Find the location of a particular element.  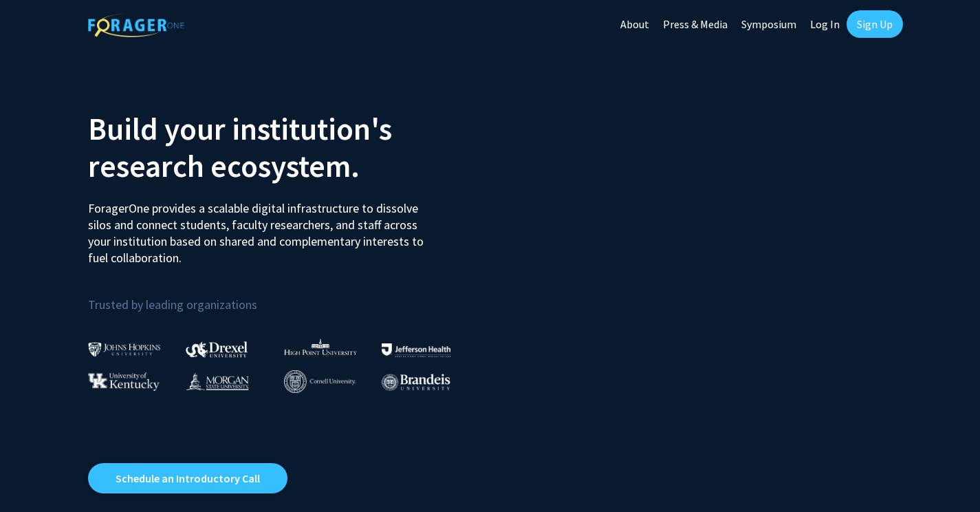

img: Thomas Jefferson University is located at coordinates (416, 349).